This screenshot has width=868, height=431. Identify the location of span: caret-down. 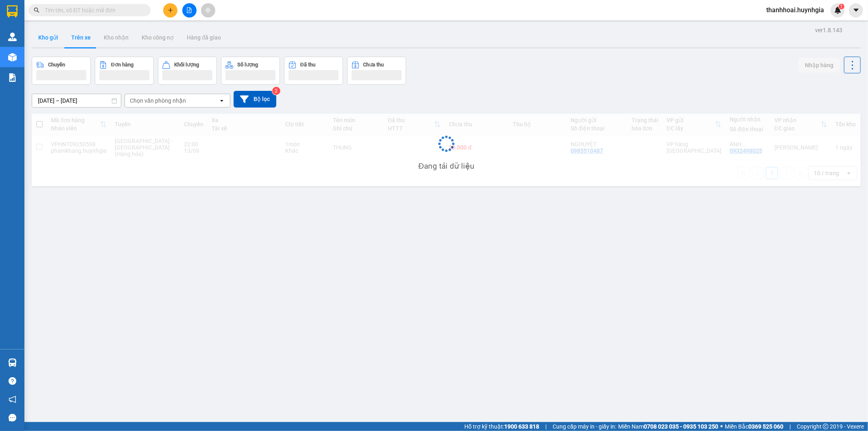
(856, 10).